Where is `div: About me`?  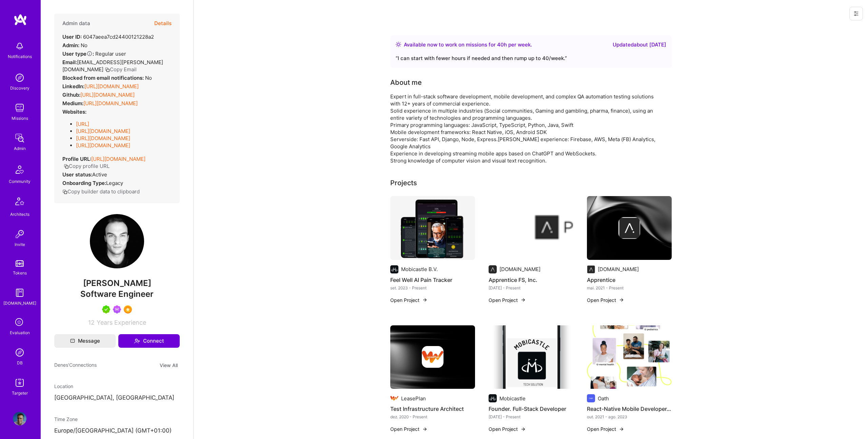
div: About me is located at coordinates (406, 83).